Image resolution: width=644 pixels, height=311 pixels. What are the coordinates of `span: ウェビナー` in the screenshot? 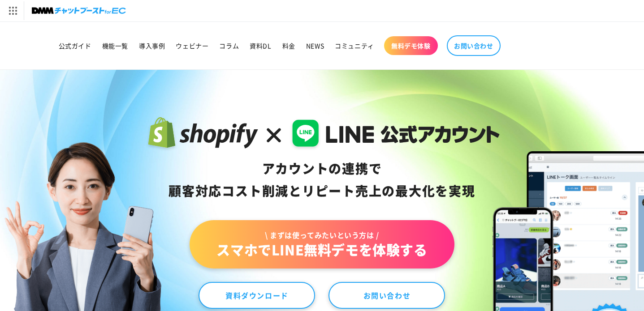 It's located at (191, 46).